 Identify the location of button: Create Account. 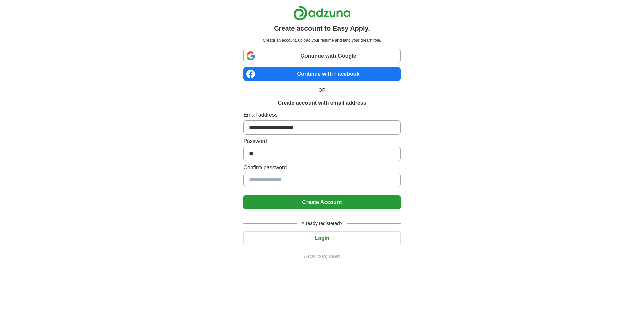
(322, 202).